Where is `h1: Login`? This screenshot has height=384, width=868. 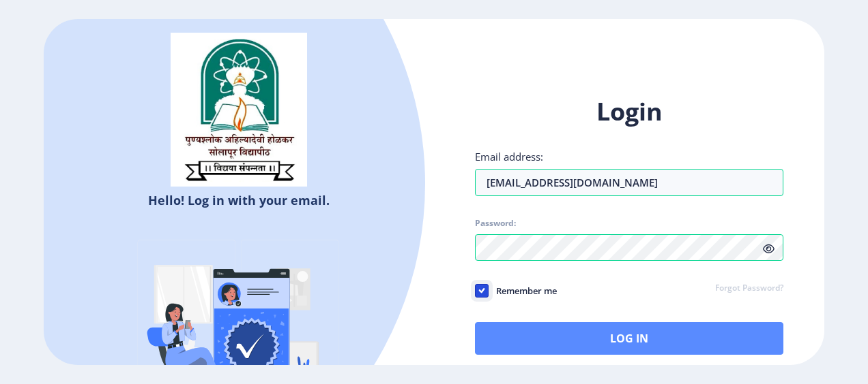
h1: Login is located at coordinates (629, 112).